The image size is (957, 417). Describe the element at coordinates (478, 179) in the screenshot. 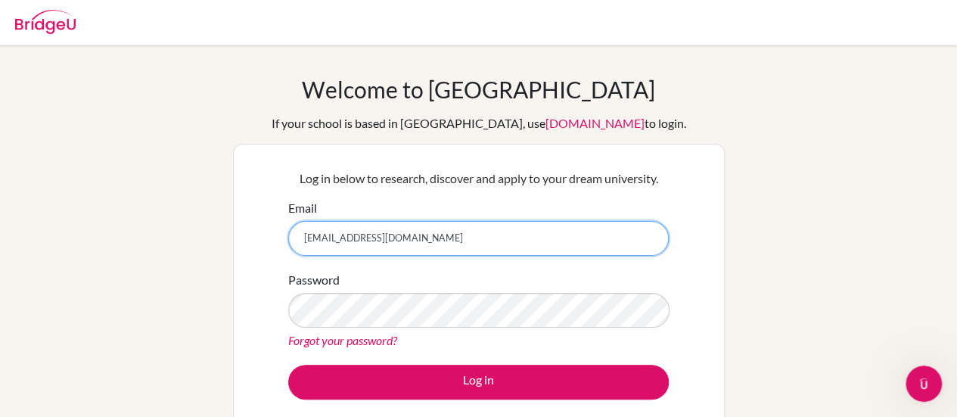

I see `p: Log in below to research, discover and apply to your dream university.` at that location.